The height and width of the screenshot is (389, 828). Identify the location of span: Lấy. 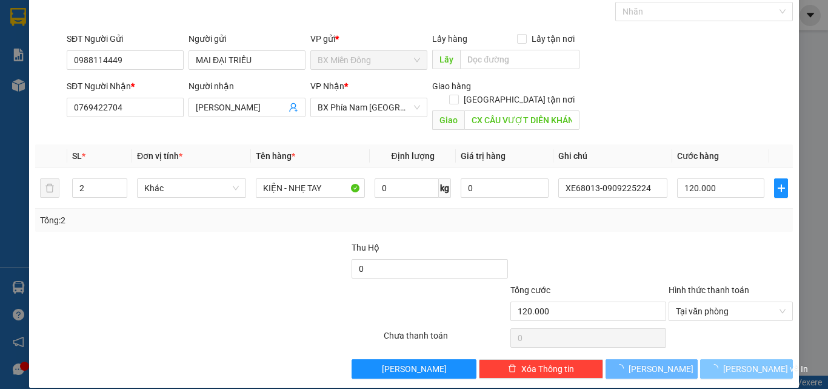
(446, 59).